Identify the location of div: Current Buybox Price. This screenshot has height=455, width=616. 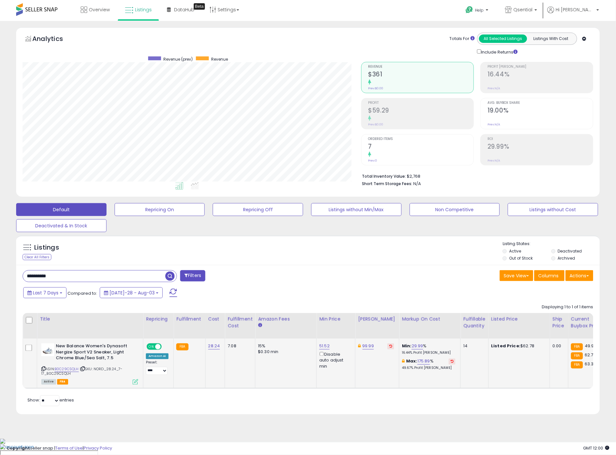
(587, 323).